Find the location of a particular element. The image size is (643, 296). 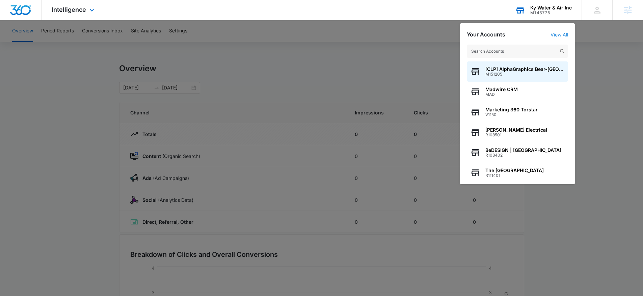

span: R111401 is located at coordinates (514, 175).